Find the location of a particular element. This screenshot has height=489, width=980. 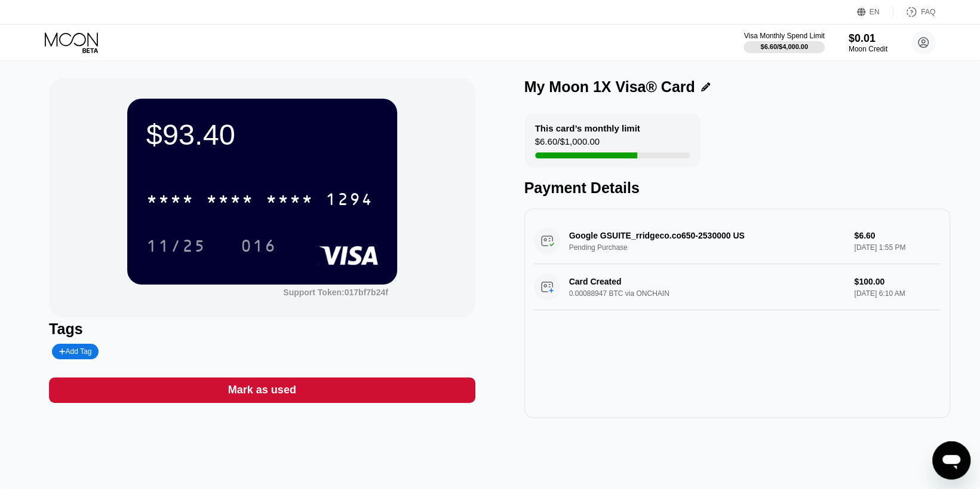

div: Tags is located at coordinates (261, 329).